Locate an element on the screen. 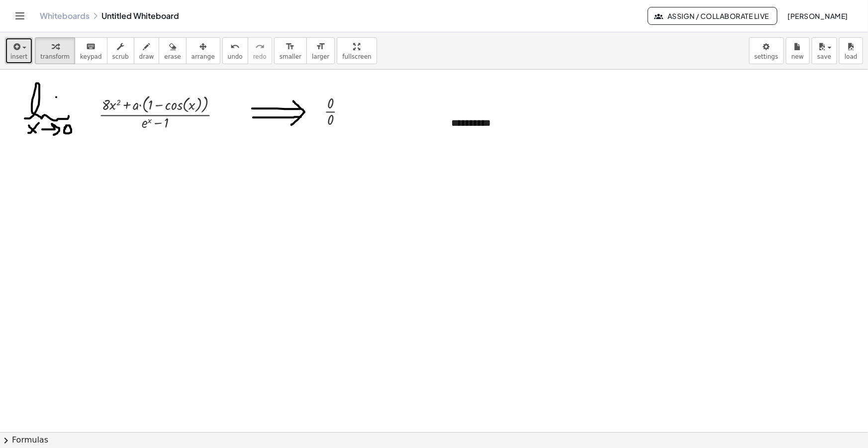  i: undo is located at coordinates (234, 47).